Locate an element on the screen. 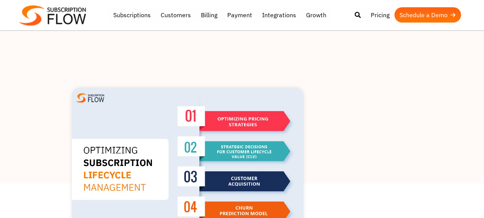  a: Growth is located at coordinates (316, 15).